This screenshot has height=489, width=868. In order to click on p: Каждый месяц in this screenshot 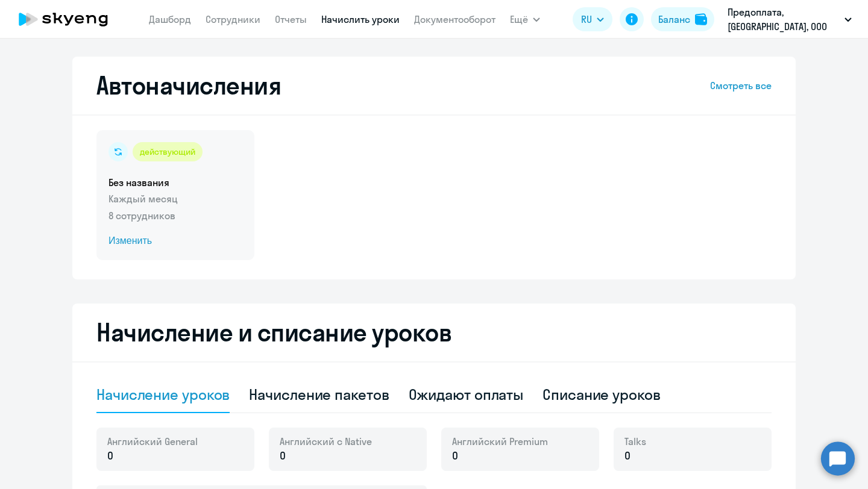, I will do `click(175, 199)`.